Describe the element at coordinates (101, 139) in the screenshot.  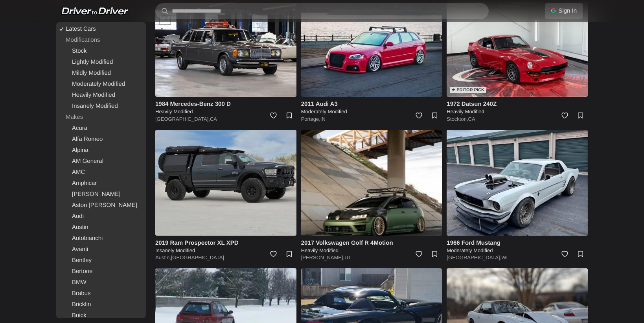
I see `a: Alfa Romeo` at that location.